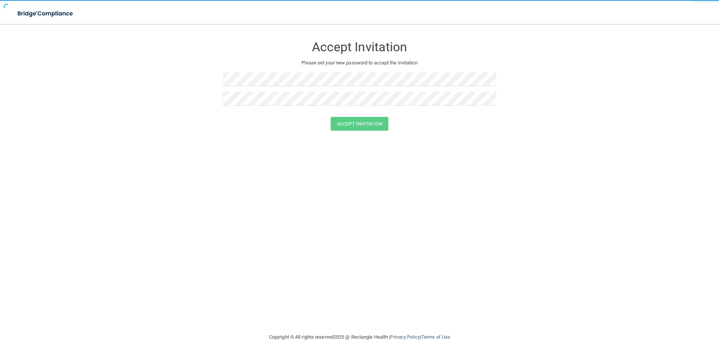 This screenshot has width=719, height=357. Describe the element at coordinates (360, 337) in the screenshot. I see `div: Copyright © All rights reserved 2025 @ Rectangle Health | |` at that location.